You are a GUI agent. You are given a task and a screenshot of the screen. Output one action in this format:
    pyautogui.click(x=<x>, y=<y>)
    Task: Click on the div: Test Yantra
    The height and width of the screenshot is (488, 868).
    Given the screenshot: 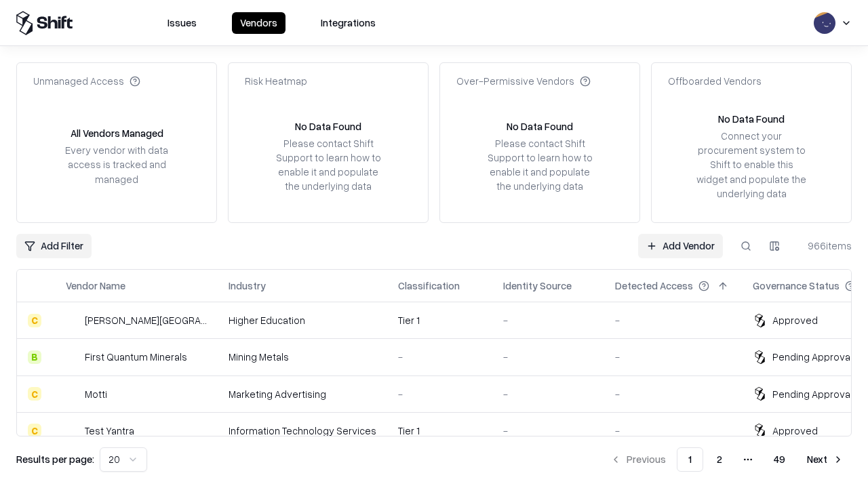 What is the action you would take?
    pyautogui.click(x=109, y=430)
    